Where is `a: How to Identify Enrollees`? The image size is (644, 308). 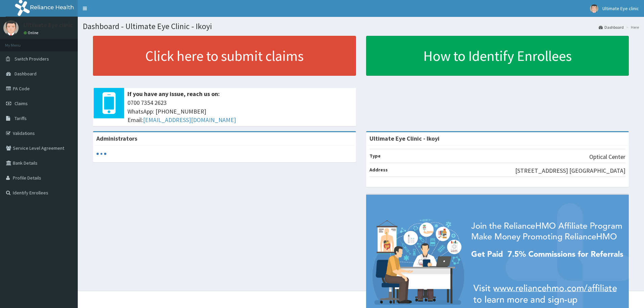 a: How to Identify Enrollees is located at coordinates (497, 56).